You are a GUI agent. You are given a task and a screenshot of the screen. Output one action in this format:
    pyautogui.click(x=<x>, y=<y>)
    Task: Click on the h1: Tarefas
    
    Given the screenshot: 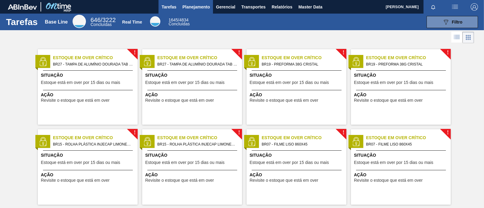 What is the action you would take?
    pyautogui.click(x=22, y=22)
    